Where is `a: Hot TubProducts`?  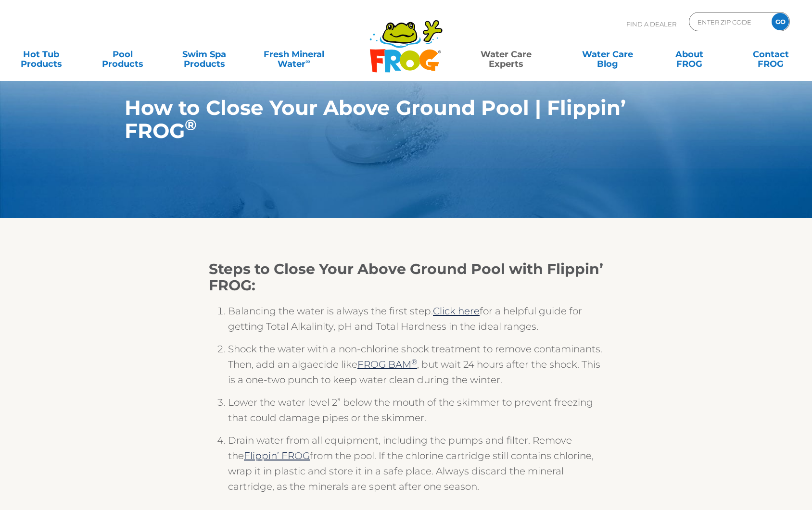
a: Hot TubProducts is located at coordinates (42, 54).